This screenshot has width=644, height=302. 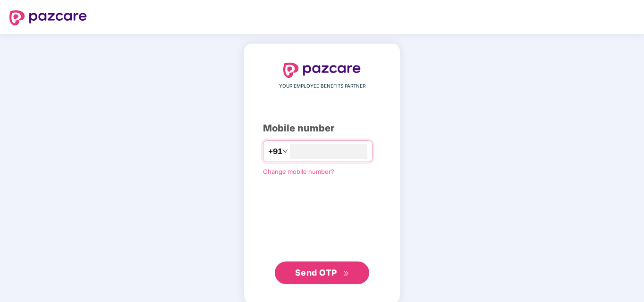 I want to click on span: Change mobile number?, so click(x=298, y=172).